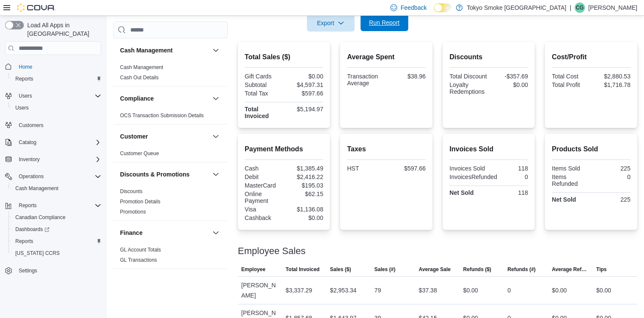  What do you see at coordinates (264, 176) in the screenshot?
I see `div: Debit` at bounding box center [264, 176].